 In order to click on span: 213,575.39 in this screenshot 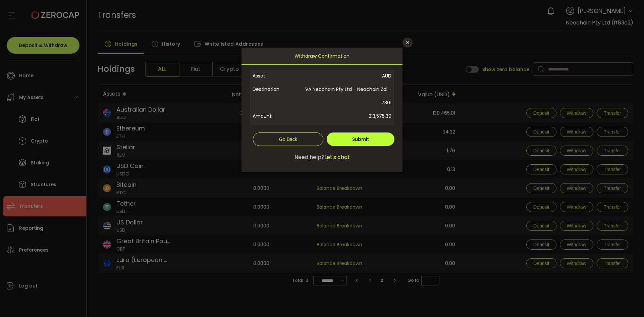, I will do `click(343, 116)`.